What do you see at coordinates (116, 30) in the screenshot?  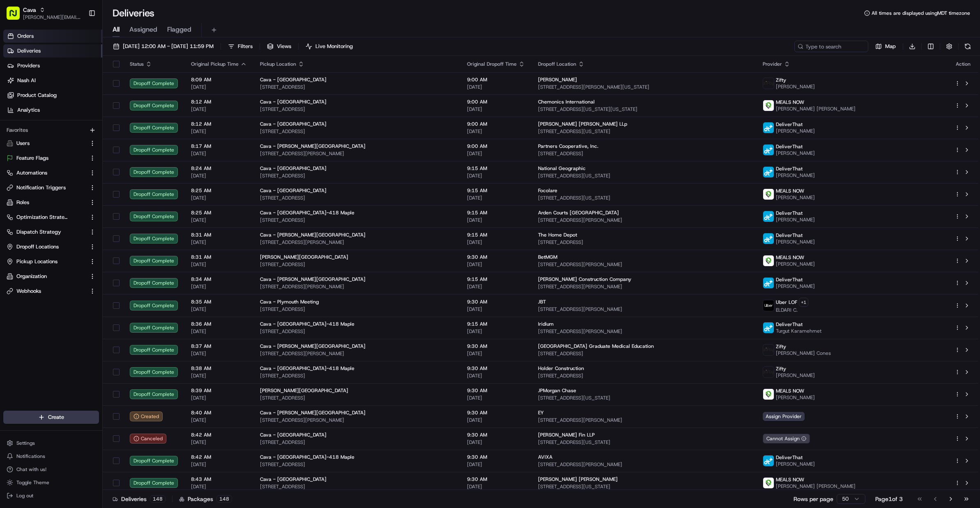 I see `span: All` at bounding box center [116, 30].